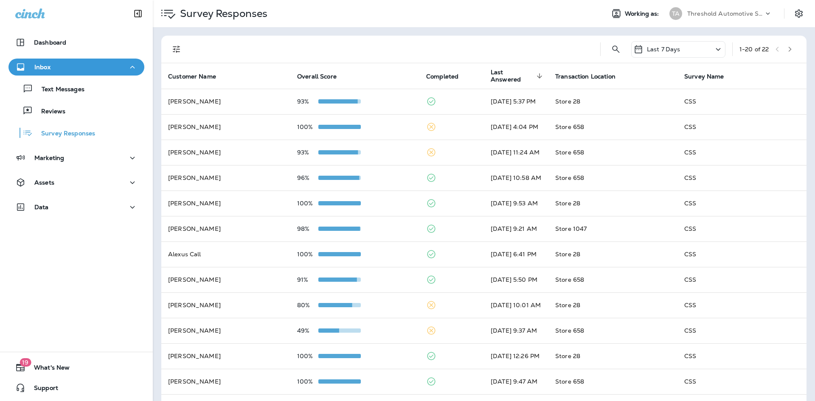 The width and height of the screenshot is (815, 401). Describe the element at coordinates (42, 390) in the screenshot. I see `span: Support` at that location.